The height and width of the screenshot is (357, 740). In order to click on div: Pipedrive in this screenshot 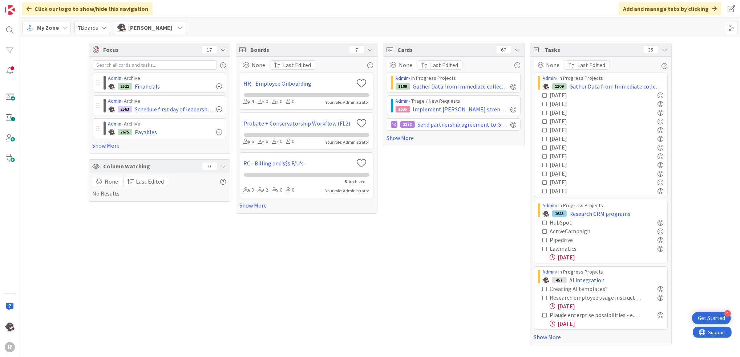, I will do `click(581, 240)`.